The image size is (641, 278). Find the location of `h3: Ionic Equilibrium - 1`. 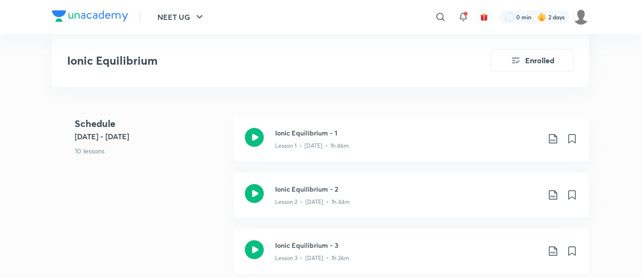

h3: Ionic Equilibrium - 1 is located at coordinates (408, 133).